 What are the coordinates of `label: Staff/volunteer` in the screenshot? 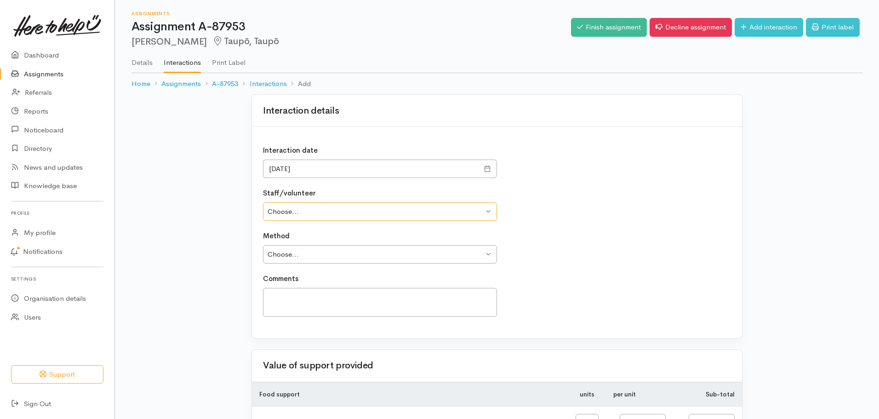 It's located at (289, 193).